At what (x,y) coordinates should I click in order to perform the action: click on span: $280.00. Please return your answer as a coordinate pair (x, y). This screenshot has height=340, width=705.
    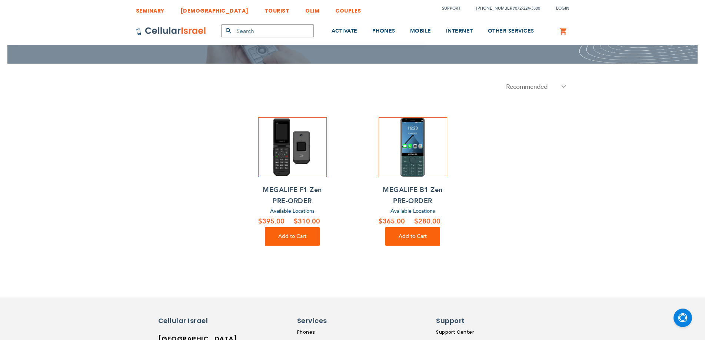
    Looking at the image, I should click on (427, 221).